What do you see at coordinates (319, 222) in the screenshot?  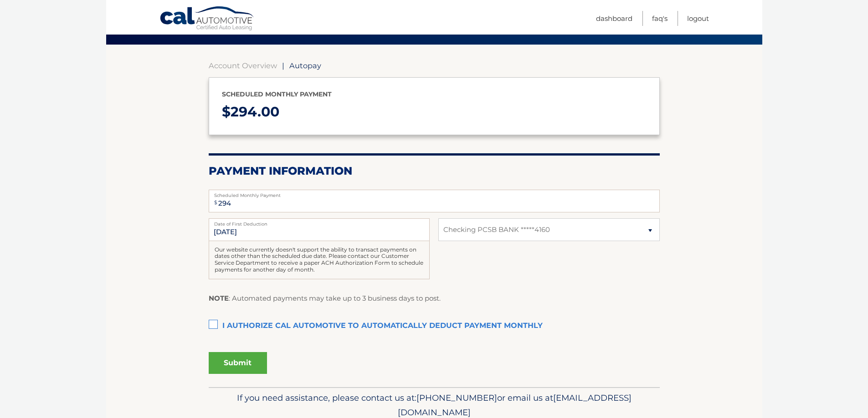 I see `label: Date of First Deduction` at bounding box center [319, 222].